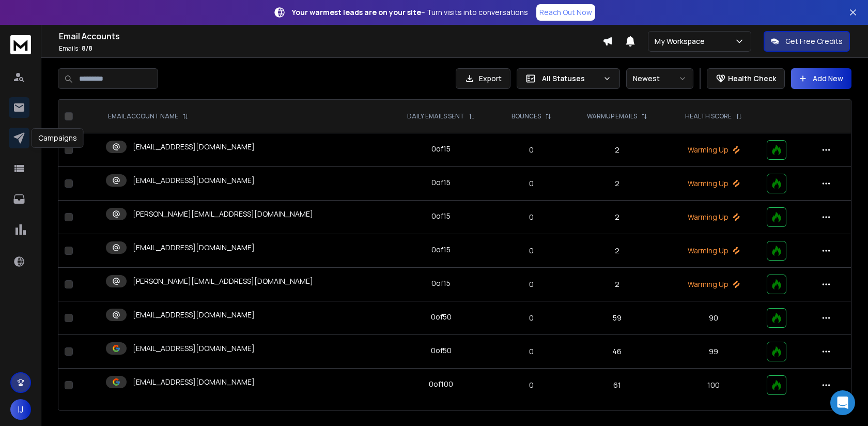 The height and width of the screenshot is (426, 868). Describe the element at coordinates (714, 317) in the screenshot. I see `td: 90` at that location.